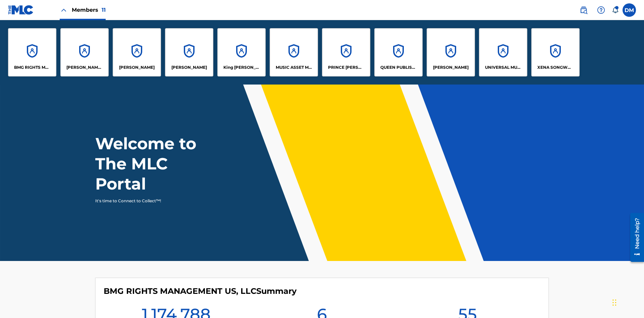 This screenshot has height=318, width=644. I want to click on a: AccountsMUSIC ASSET MANAGEMENT (MAM), so click(294, 53).